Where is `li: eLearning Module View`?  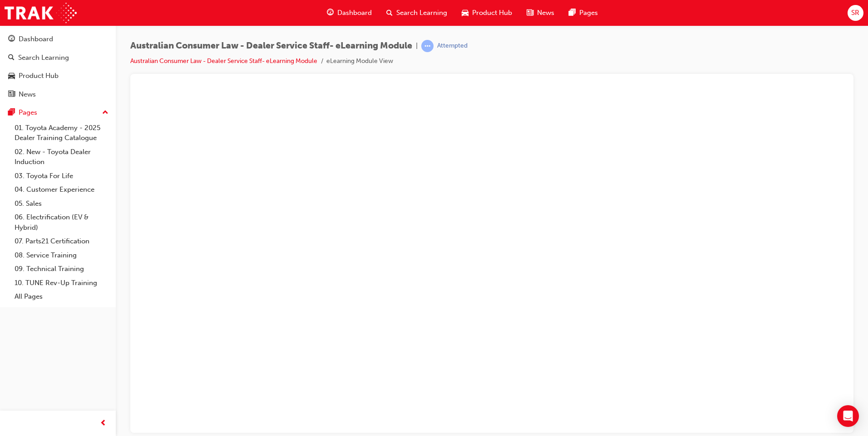
li: eLearning Module View is located at coordinates (360, 62).